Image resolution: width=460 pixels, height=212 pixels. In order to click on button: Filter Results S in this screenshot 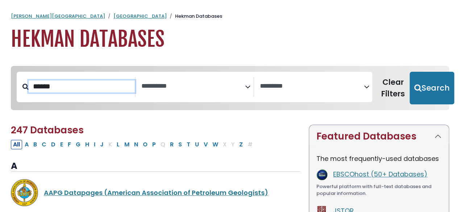, I will do `click(180, 145)`.